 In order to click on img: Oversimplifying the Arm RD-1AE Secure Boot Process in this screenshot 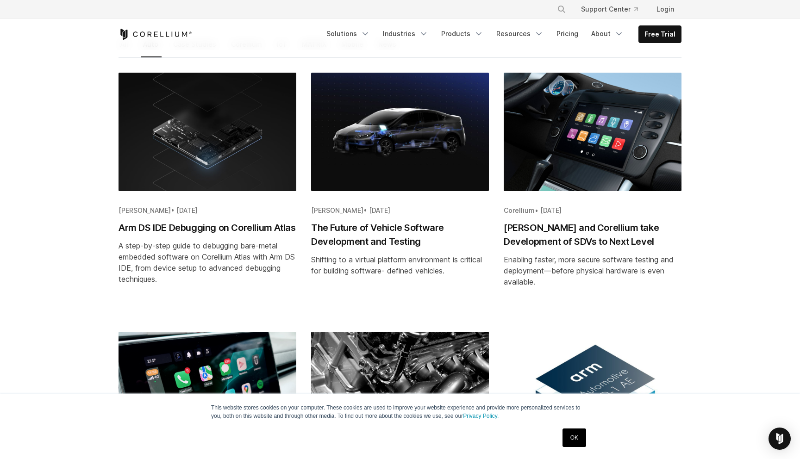, I will do `click(400, 391)`.